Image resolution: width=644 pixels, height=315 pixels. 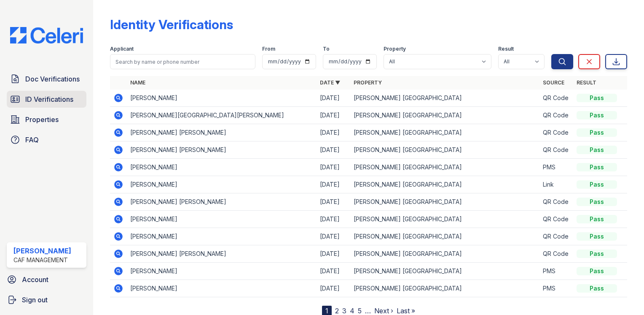 I want to click on label: Applicant, so click(x=122, y=49).